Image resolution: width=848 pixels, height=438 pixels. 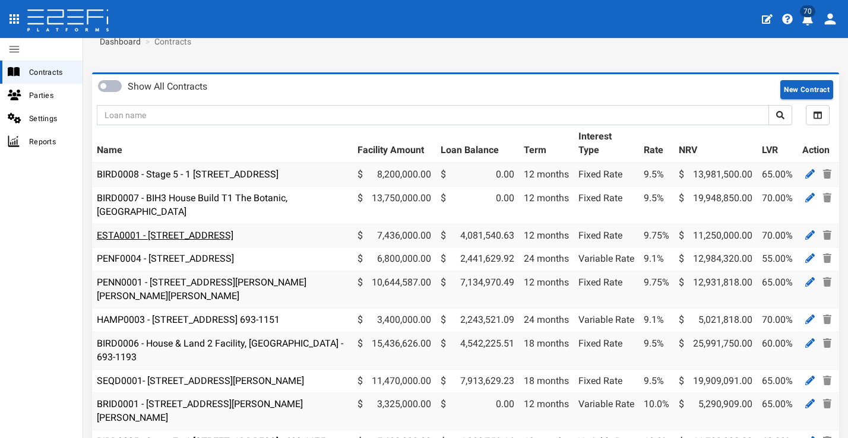 What do you see at coordinates (777, 144) in the screenshot?
I see `th: LVR` at bounding box center [777, 144].